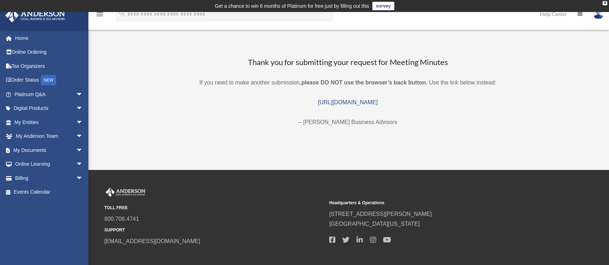 This screenshot has height=265, width=609. What do you see at coordinates (49, 150) in the screenshot?
I see `a: My Documentsarrow_drop_down` at bounding box center [49, 150].